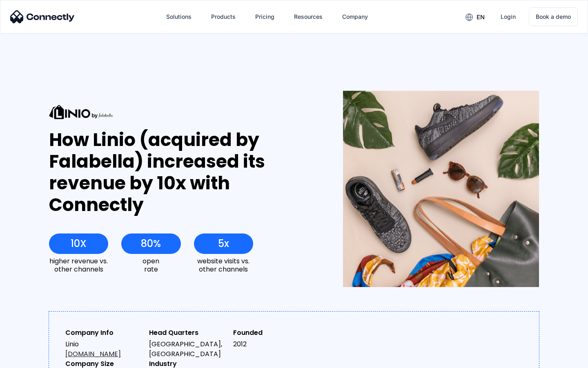 Image resolution: width=588 pixels, height=368 pixels. I want to click on div: Resources, so click(308, 17).